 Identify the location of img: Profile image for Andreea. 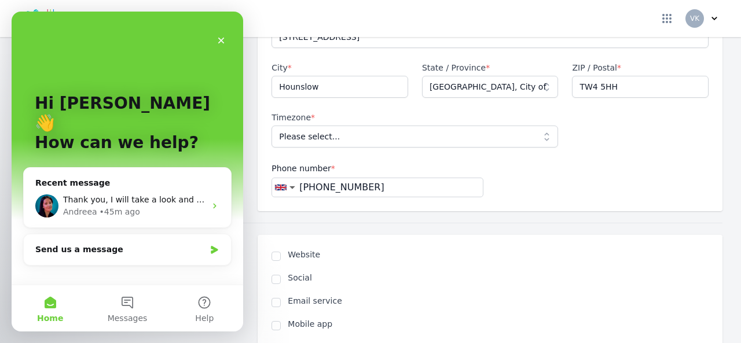
(35, 194).